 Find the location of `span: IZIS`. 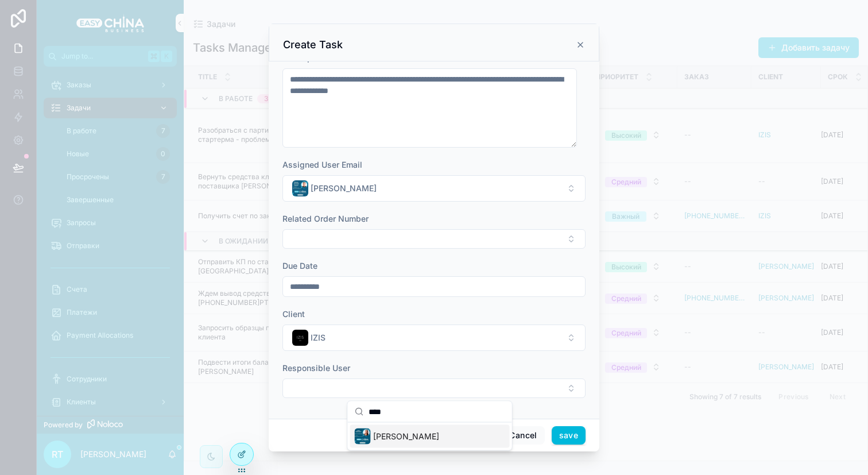

span: IZIS is located at coordinates (318, 338).